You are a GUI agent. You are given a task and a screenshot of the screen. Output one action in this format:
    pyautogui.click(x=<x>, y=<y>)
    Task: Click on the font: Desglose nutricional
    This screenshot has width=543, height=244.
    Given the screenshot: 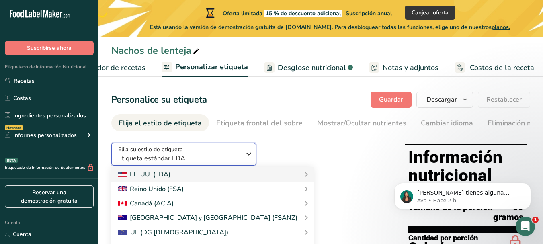 What is the action you would take?
    pyautogui.click(x=312, y=67)
    